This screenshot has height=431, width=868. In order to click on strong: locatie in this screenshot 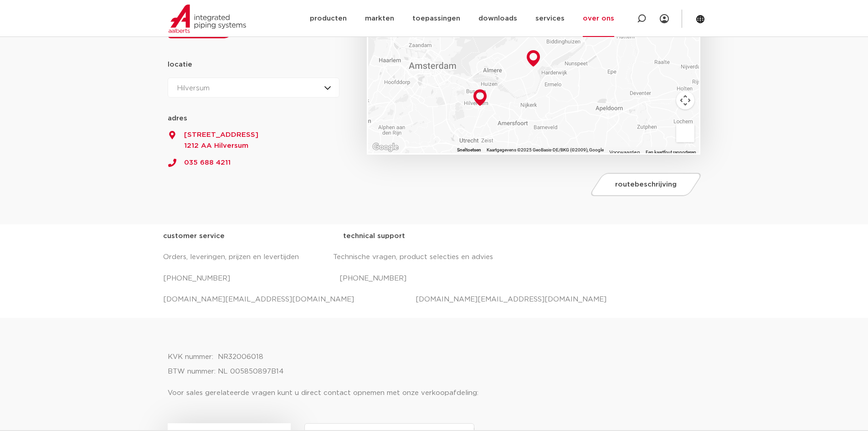, I will do `click(180, 64)`.